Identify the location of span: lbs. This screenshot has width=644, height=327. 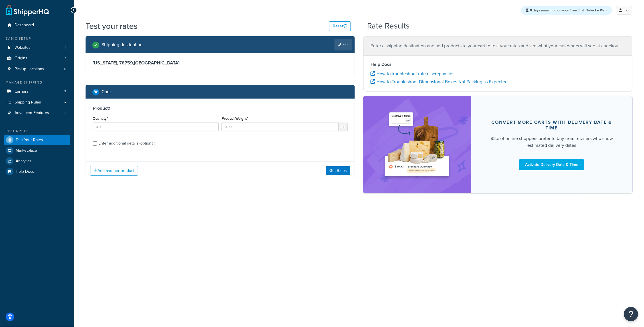
(343, 127).